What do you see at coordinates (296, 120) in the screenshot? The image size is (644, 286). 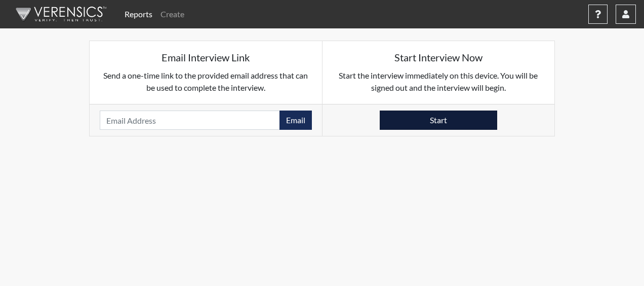 I see `button: Email` at bounding box center [296, 120].